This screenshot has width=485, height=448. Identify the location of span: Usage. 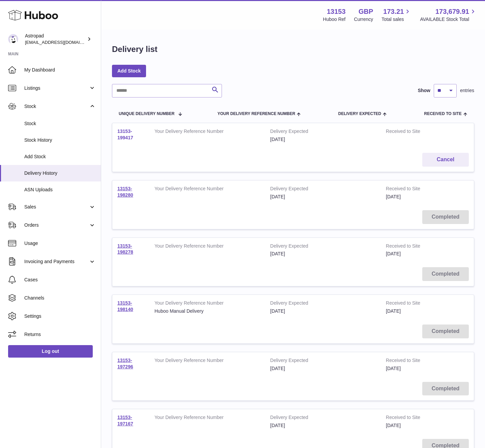
(60, 243).